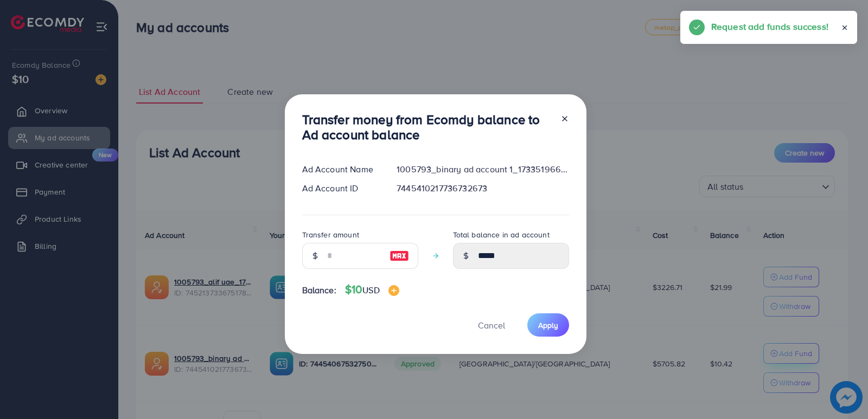  Describe the element at coordinates (427, 127) in the screenshot. I see `h3: Transfer money from Ecomdy balance to Ad account balance` at that location.